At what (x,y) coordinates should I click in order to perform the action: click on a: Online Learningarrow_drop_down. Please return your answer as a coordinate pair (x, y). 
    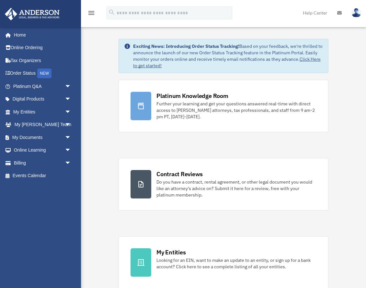
    Looking at the image, I should click on (43, 150).